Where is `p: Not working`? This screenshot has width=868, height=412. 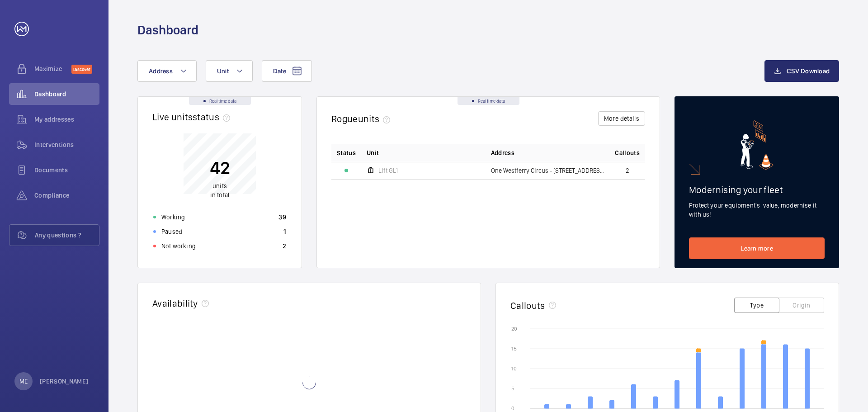
p: Not working is located at coordinates (178, 246).